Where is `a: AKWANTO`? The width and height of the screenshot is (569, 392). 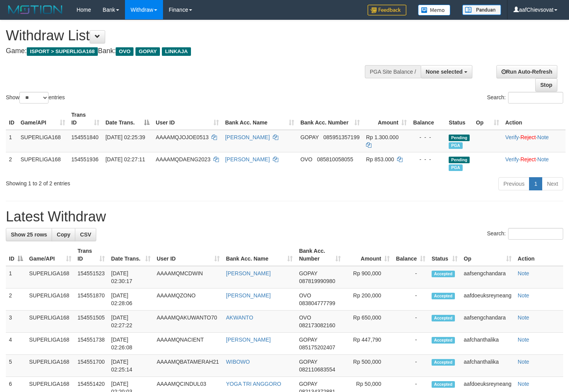
a: AKWANTO is located at coordinates (240, 318).